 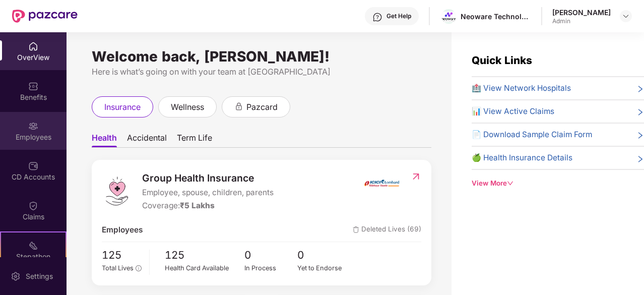 I want to click on img: logo, so click(x=117, y=191).